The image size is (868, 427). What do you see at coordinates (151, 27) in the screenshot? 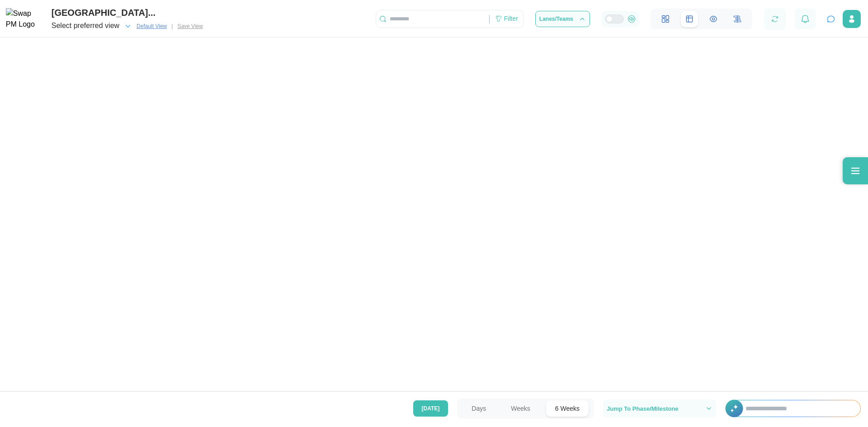
I see `span: Default View` at bounding box center [151, 27].